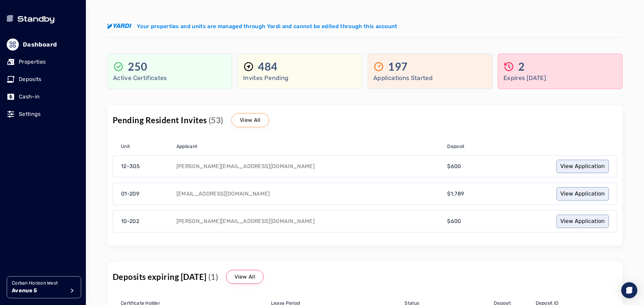  I want to click on p: Your properties and units are managed through Yardi and cannot be edited through this account, so click(267, 26).